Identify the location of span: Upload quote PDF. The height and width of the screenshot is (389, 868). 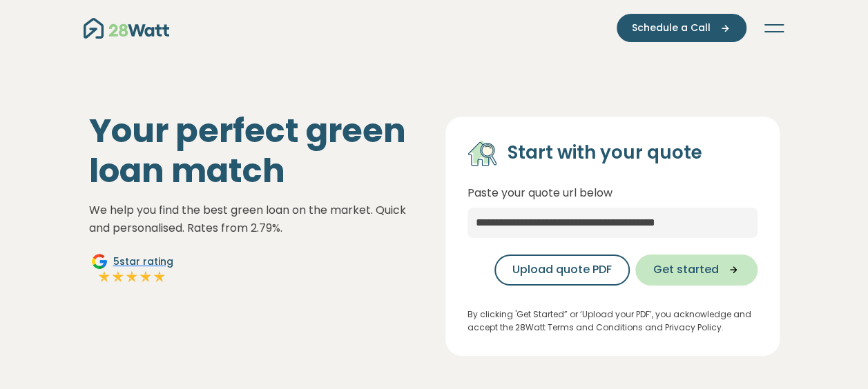
(562, 270).